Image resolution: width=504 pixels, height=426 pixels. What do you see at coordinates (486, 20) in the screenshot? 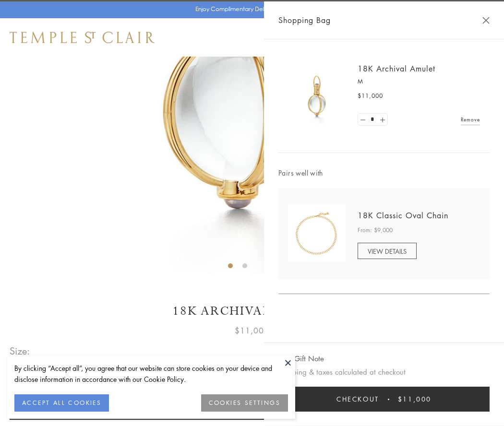
I see `button: Close Shopping Bag` at bounding box center [486, 20].